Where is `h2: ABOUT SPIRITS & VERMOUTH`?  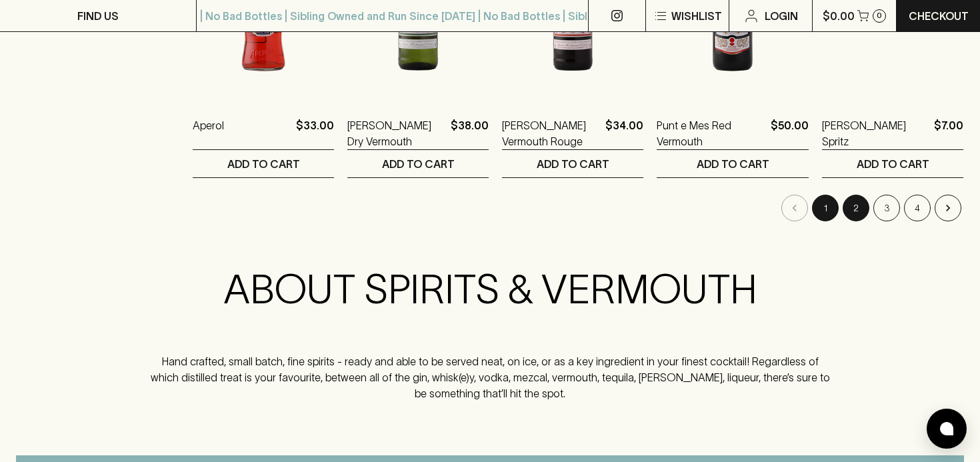 h2: ABOUT SPIRITS & VERMOUTH is located at coordinates (490, 289).